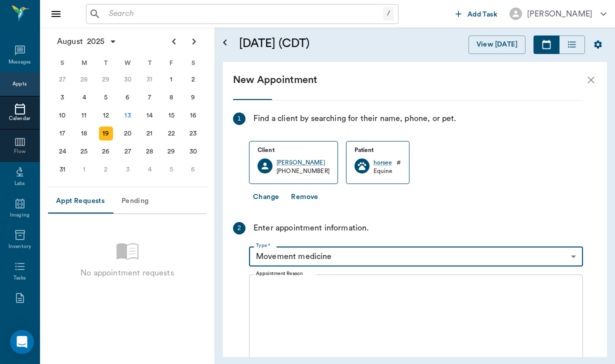 The height and width of the screenshot is (364, 615). What do you see at coordinates (106, 134) in the screenshot?
I see `div: Tuesday, August 19, 2025` at bounding box center [106, 134].